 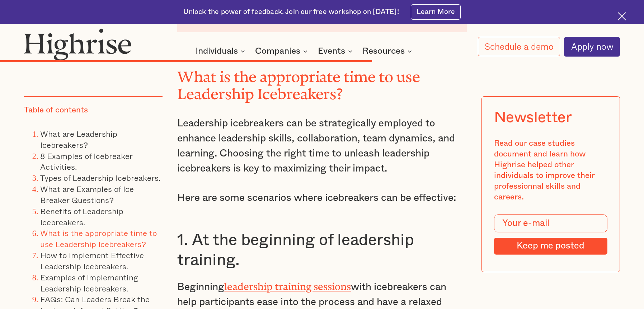 What do you see at coordinates (519, 46) in the screenshot?
I see `a: Schedule a demo` at bounding box center [519, 46].